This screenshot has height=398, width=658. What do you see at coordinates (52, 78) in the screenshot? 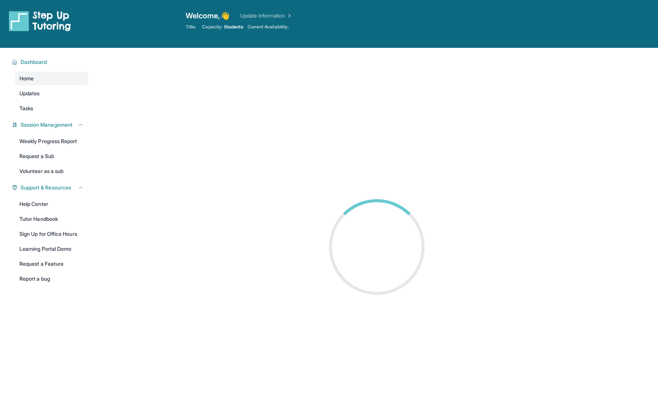
I see `a: Home` at bounding box center [52, 78].